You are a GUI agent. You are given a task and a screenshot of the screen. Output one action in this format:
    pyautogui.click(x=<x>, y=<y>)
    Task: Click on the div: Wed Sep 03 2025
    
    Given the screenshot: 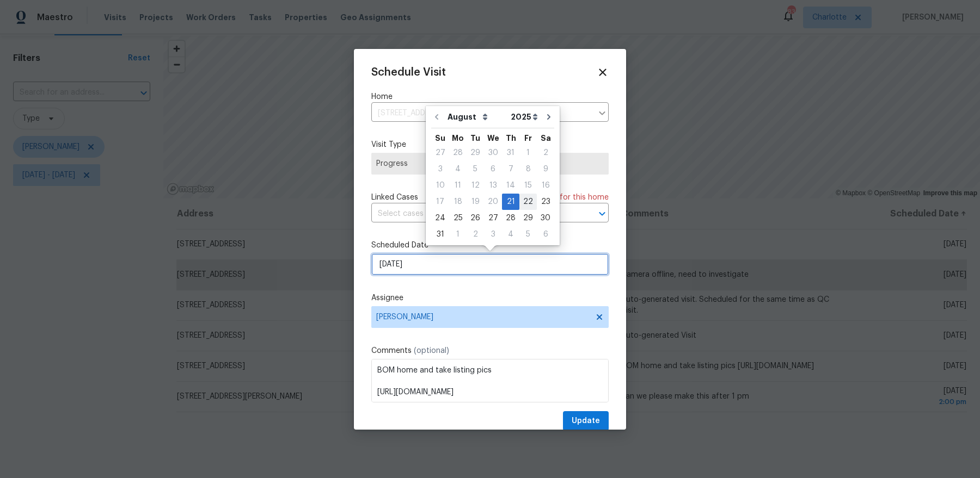 What is the action you would take?
    pyautogui.click(x=493, y=234)
    